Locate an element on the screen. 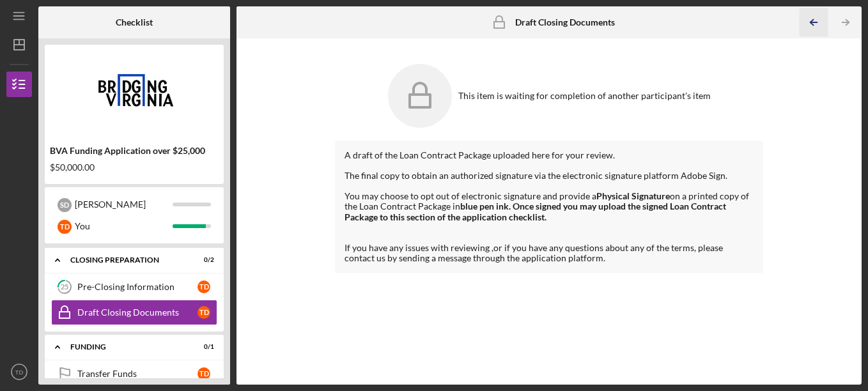 The image size is (868, 391). b: Draft Closing Documents is located at coordinates (565, 22).